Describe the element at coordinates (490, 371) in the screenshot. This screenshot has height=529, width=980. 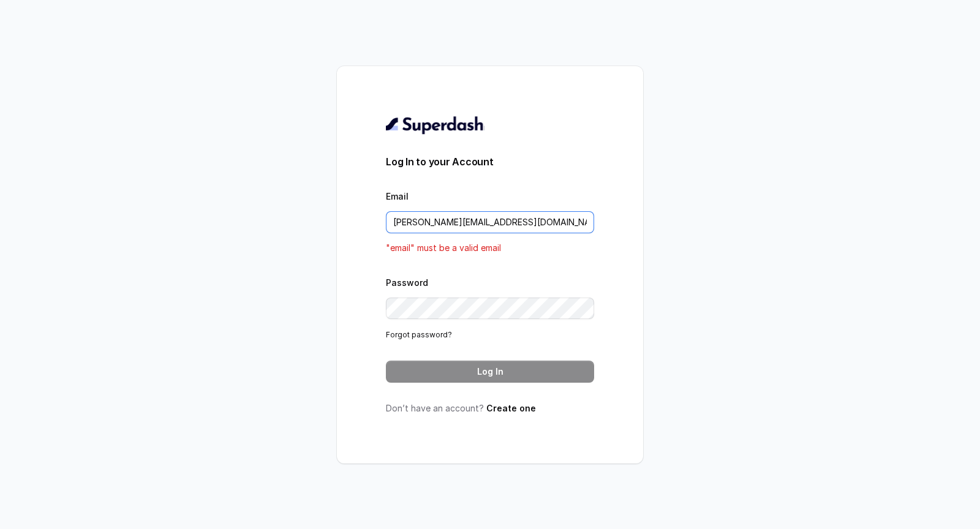
I see `button: Log In` at that location.